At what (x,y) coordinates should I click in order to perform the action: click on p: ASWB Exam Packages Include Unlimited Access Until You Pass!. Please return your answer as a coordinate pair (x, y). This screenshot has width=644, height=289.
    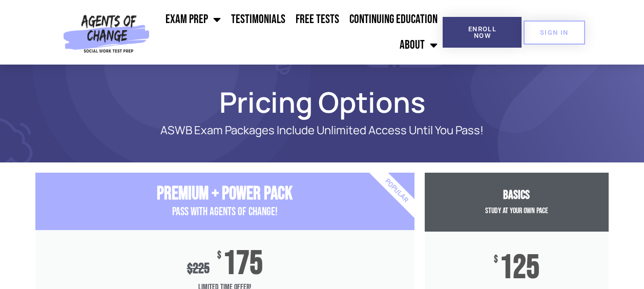
    Looking at the image, I should click on (322, 130).